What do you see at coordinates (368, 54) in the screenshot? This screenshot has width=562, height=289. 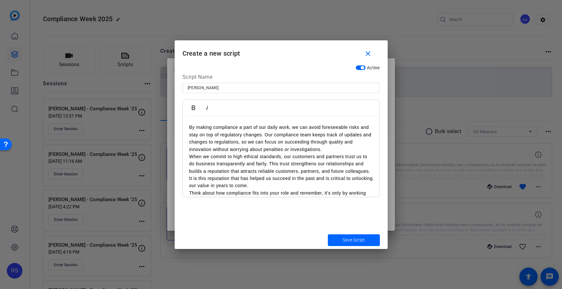 I see `mat-icon: close` at bounding box center [368, 54].